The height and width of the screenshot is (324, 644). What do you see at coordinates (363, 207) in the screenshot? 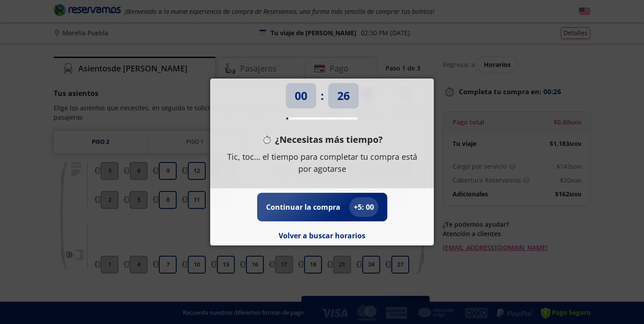
I see `p: + 5 : 00` at bounding box center [363, 207].